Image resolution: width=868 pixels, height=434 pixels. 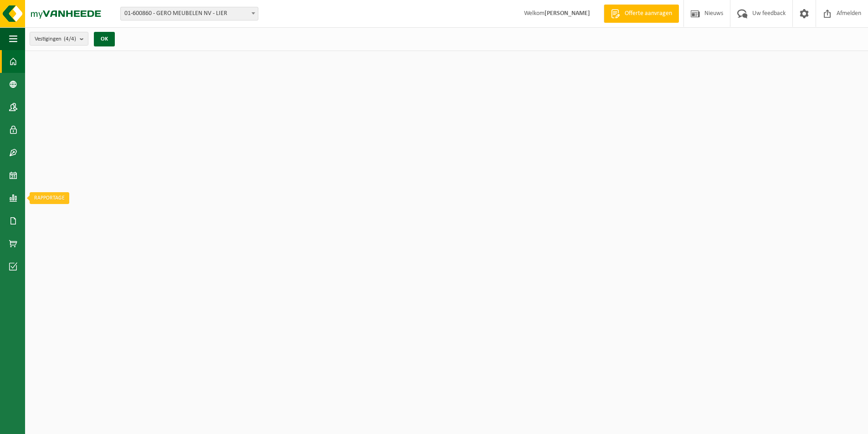 What do you see at coordinates (59, 39) in the screenshot?
I see `button: Vestigingen(4/4)` at bounding box center [59, 39].